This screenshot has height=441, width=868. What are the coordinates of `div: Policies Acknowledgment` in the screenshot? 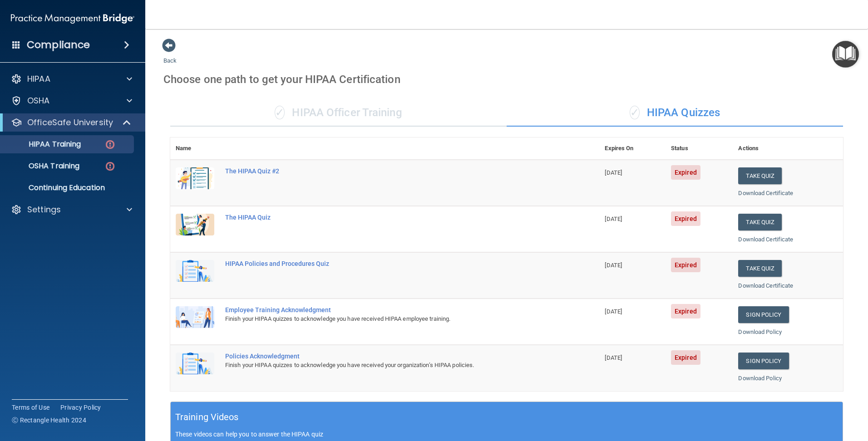 It's located at (390, 356).